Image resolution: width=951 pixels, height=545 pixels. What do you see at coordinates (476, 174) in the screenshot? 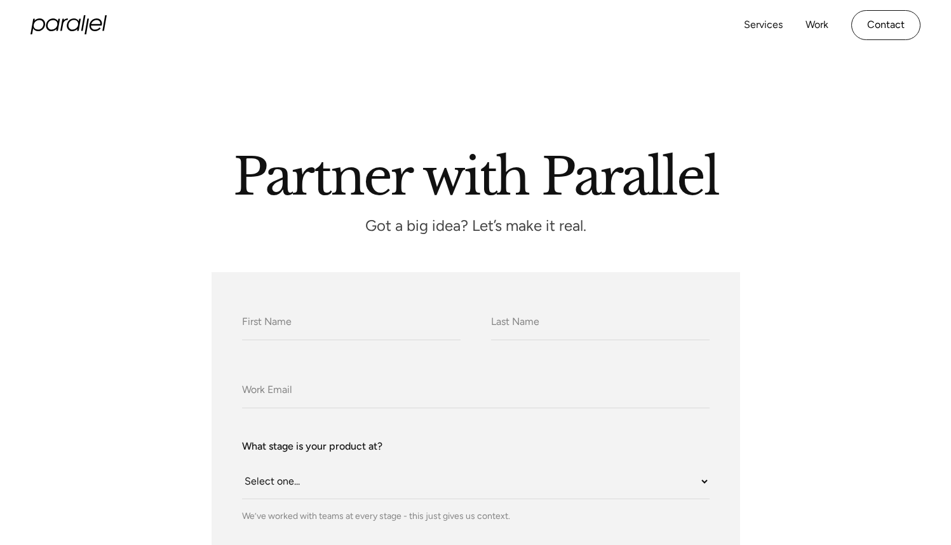
I see `h2: Partner with Parallel` at bounding box center [476, 174].